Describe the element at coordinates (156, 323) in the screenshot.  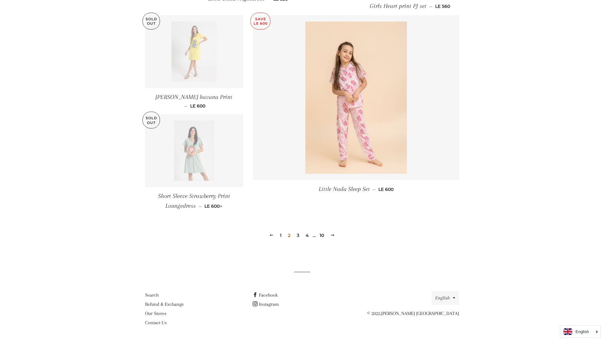
I see `a: Contact Us` at that location.